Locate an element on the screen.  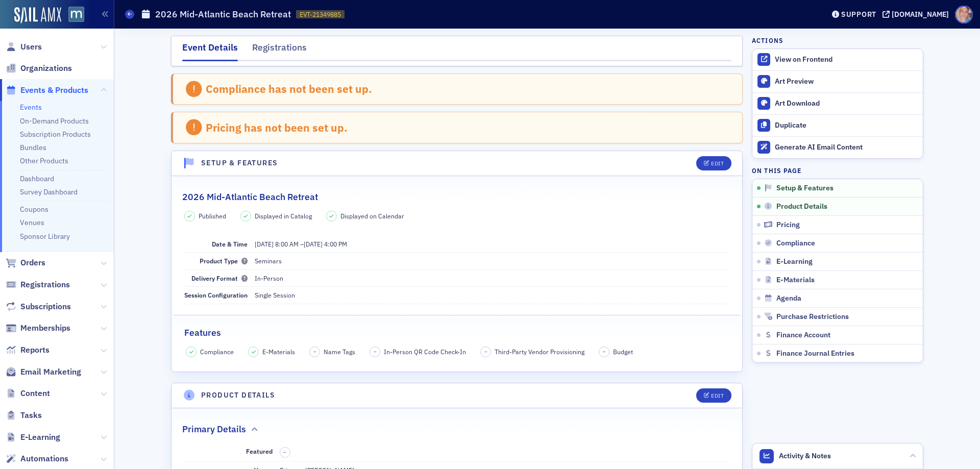
a: Subscriptions is located at coordinates (38, 306).